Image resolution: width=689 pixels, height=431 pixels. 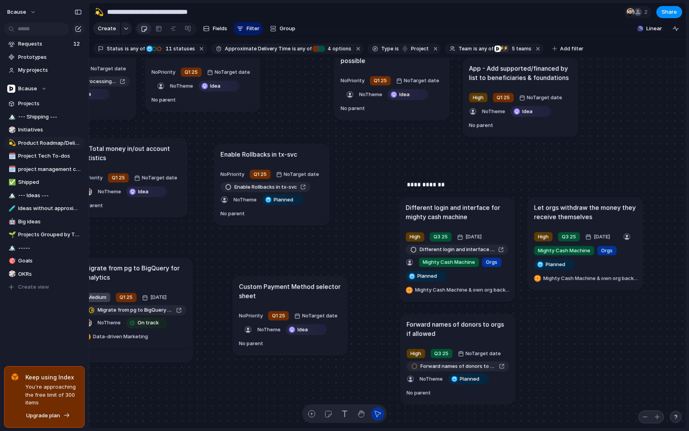 I want to click on h1: Migrate from pg to BigQuery for analytics, so click(x=135, y=272).